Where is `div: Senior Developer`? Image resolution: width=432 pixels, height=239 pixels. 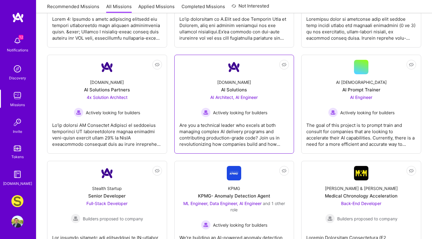 div: Senior Developer is located at coordinates (107, 195).